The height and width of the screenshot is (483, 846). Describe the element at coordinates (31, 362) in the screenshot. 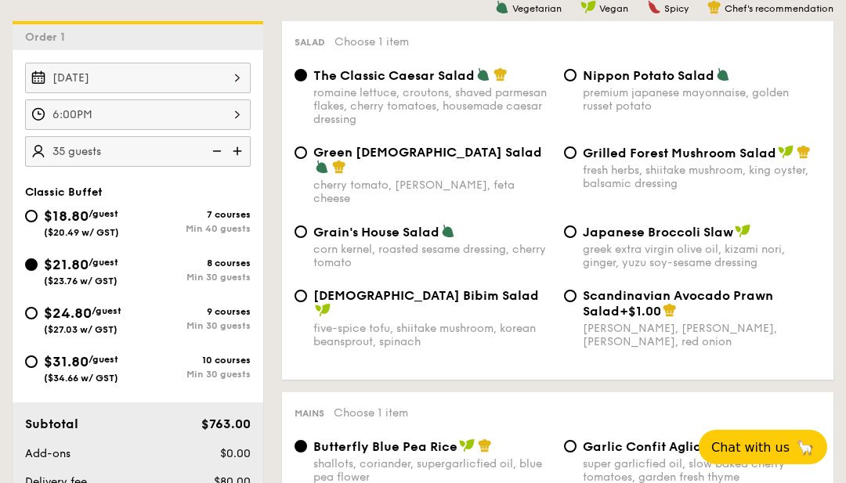

I see `input: $31.80/guest($34.66 w/ GST)10 coursesMin 30 guests` at that location.